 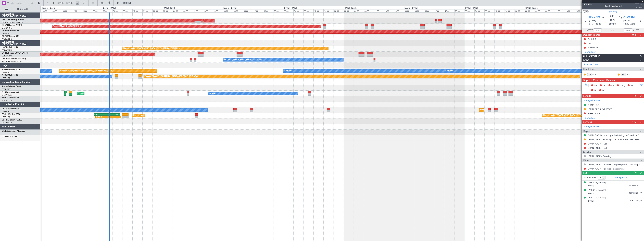 I want to click on a: T7-EMIHawker 900XP, so click(x=12, y=25).